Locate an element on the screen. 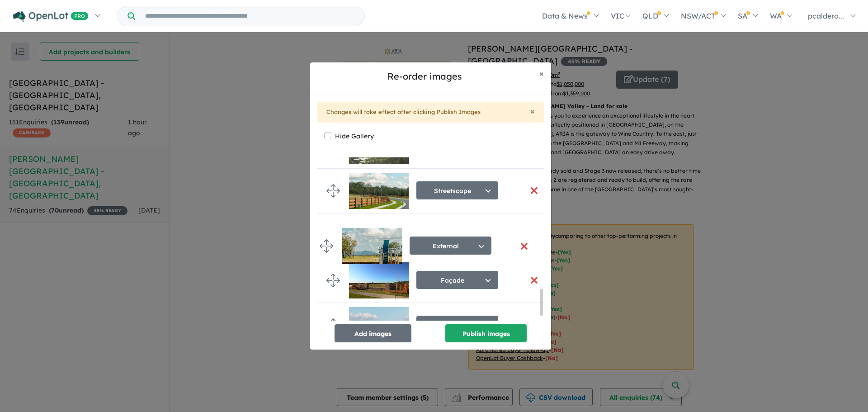  label: Hide Gallery is located at coordinates (355, 136).